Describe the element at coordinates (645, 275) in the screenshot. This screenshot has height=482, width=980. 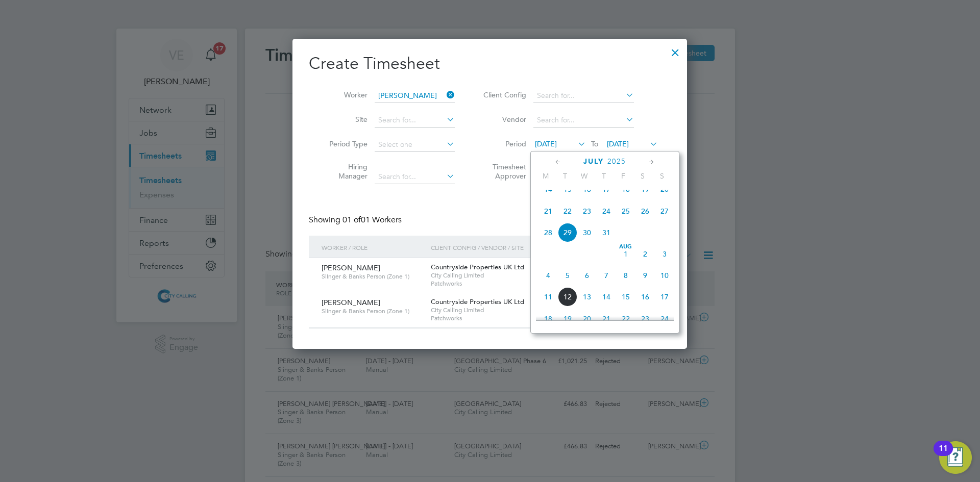
I see `span: 9` at that location.